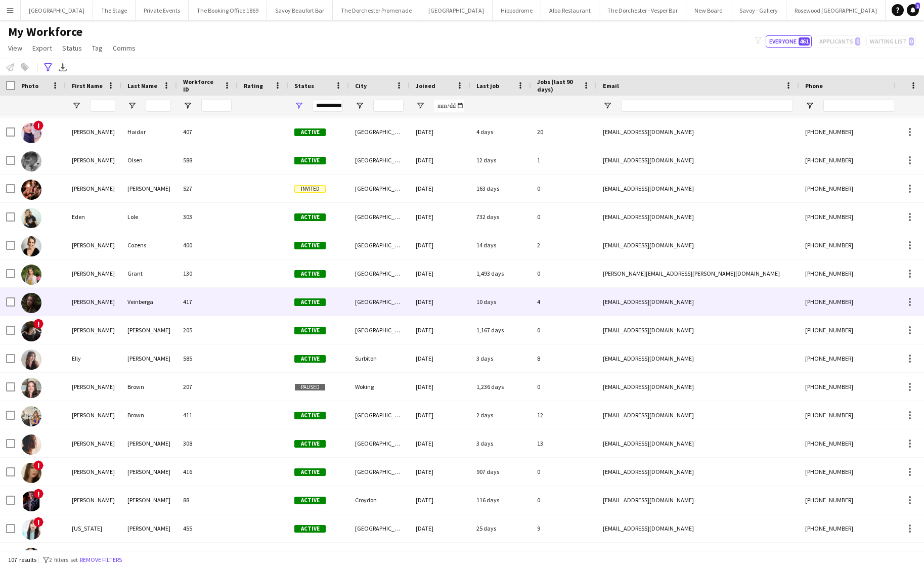 The height and width of the screenshot is (568, 924). I want to click on span: Phone, so click(814, 85).